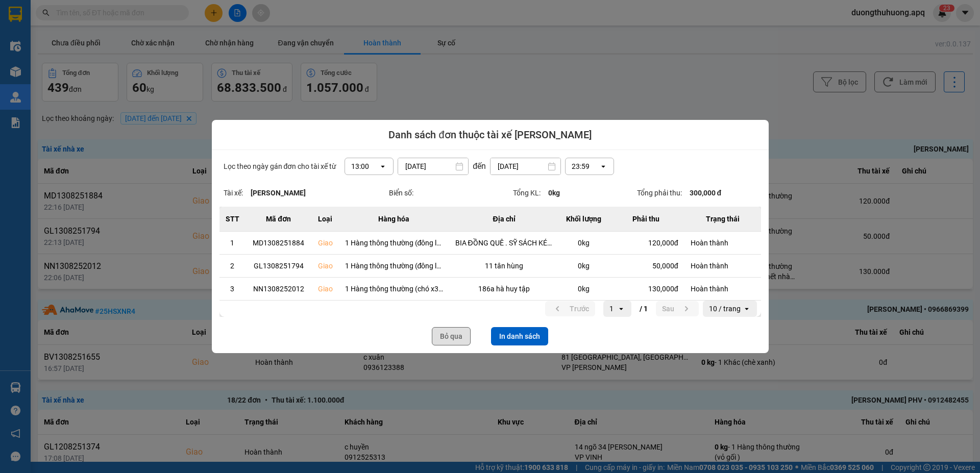 The height and width of the screenshot is (473, 980). Describe the element at coordinates (584, 219) in the screenshot. I see `th: Khối lượng` at that location.